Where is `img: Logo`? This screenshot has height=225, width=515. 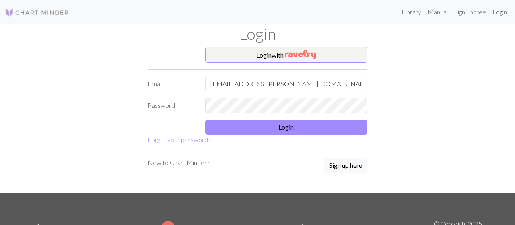 img: Logo is located at coordinates (37, 12).